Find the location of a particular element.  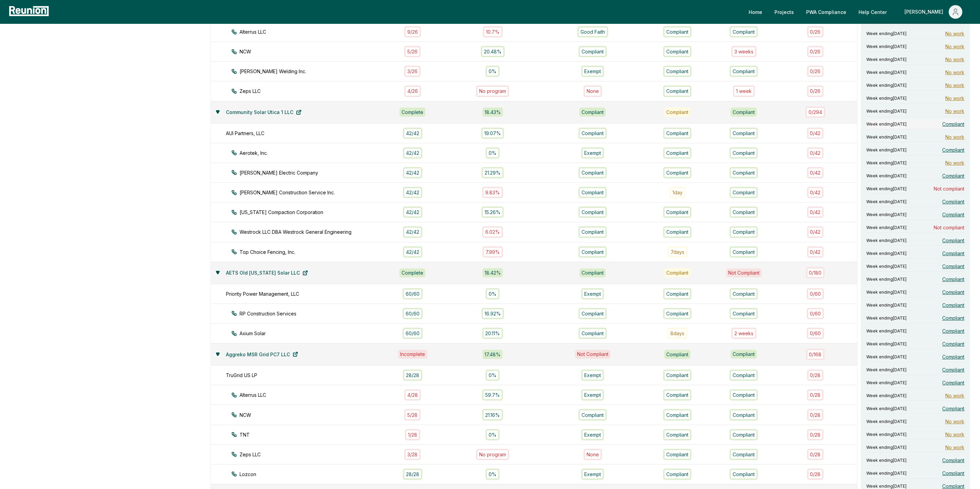

div: RP Construction Services is located at coordinates (314, 313).